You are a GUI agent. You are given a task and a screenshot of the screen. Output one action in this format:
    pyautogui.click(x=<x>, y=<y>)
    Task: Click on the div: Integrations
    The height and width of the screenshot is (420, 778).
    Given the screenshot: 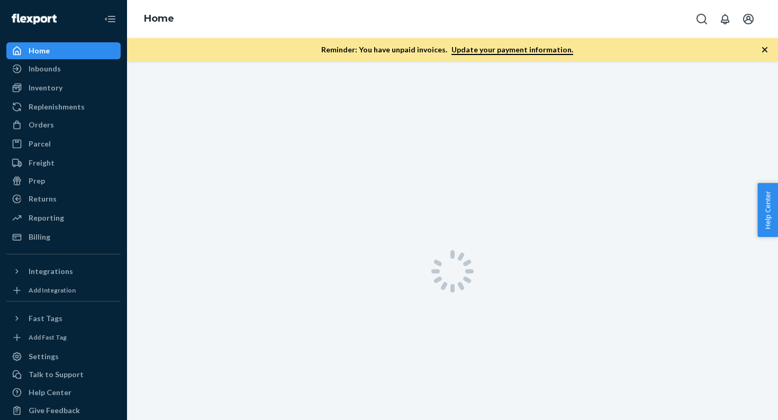 What is the action you would take?
    pyautogui.click(x=51, y=271)
    